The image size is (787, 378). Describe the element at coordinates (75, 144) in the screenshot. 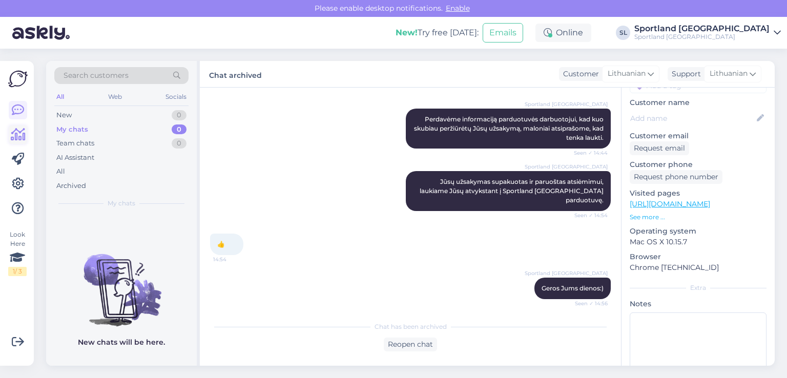

I see `div: Team chats` at that location.